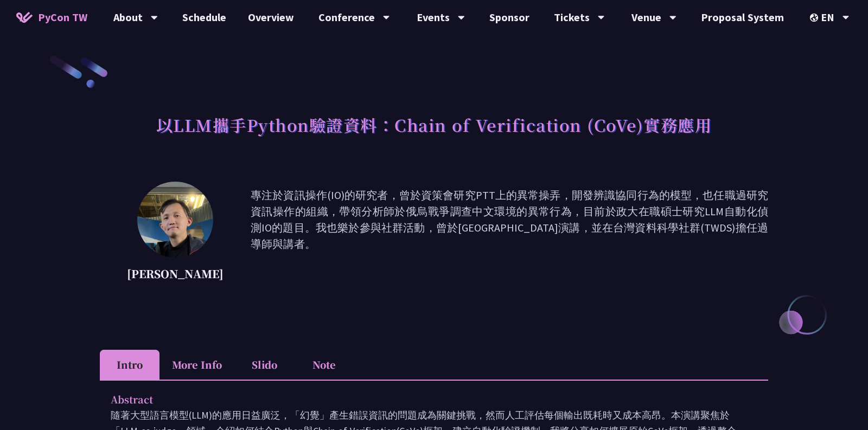  Describe the element at coordinates (24, 18) in the screenshot. I see `img: Home icon of PyCon TW 2025` at that location.